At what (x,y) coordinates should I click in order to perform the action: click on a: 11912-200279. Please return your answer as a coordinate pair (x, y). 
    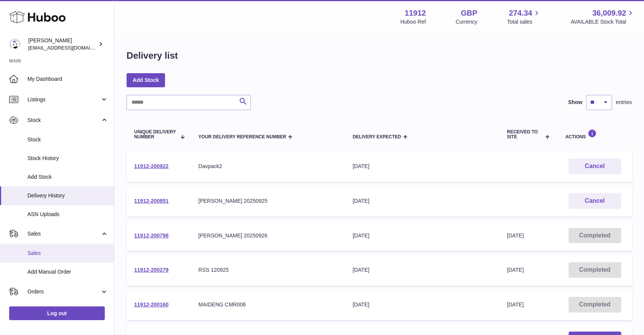
    Looking at the image, I should click on (151, 270).